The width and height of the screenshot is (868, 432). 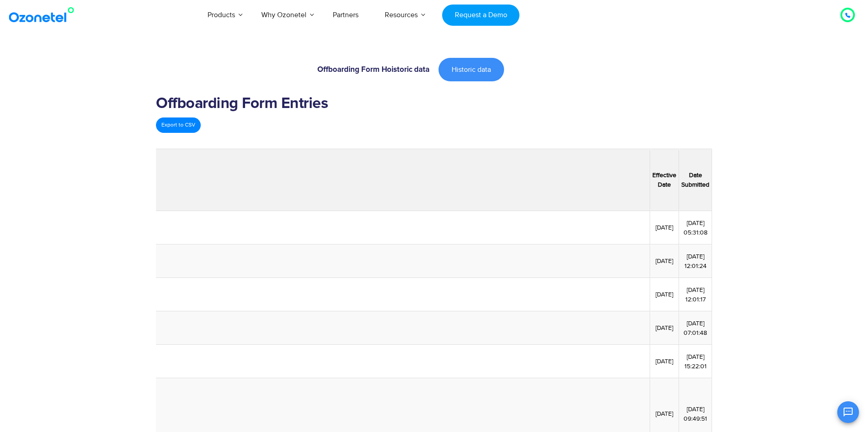 I want to click on h6: Offboarding Form Hoistoric data, so click(x=295, y=70).